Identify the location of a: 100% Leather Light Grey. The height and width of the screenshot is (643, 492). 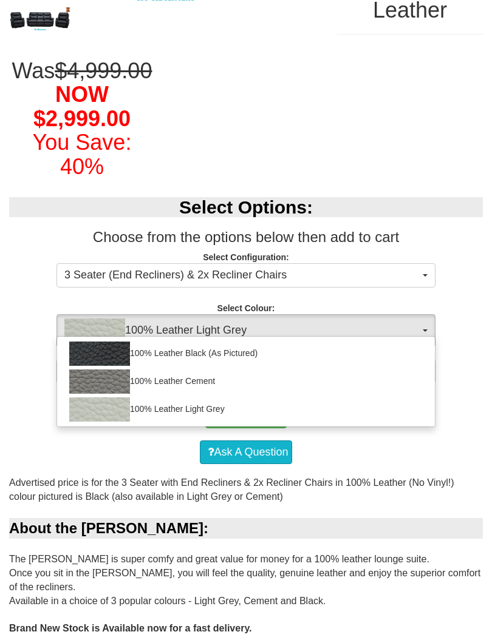
(246, 410).